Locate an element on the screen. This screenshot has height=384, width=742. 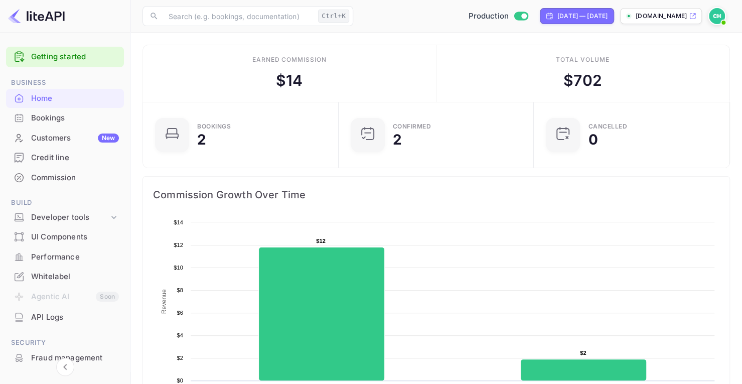
span: Business is located at coordinates (65, 83).